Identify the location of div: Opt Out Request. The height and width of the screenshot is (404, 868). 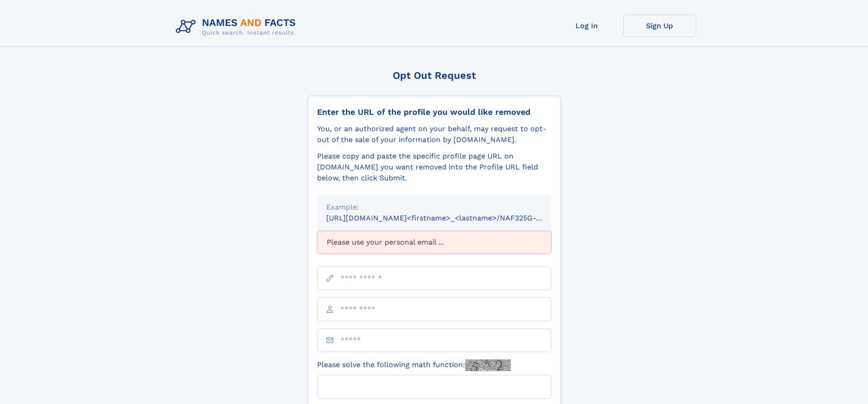
(434, 75).